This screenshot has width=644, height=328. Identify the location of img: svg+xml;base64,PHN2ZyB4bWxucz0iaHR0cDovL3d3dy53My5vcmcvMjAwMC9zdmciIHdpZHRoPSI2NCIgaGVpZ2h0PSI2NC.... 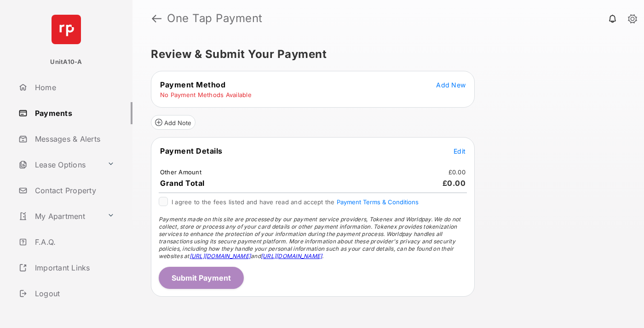
(66, 29).